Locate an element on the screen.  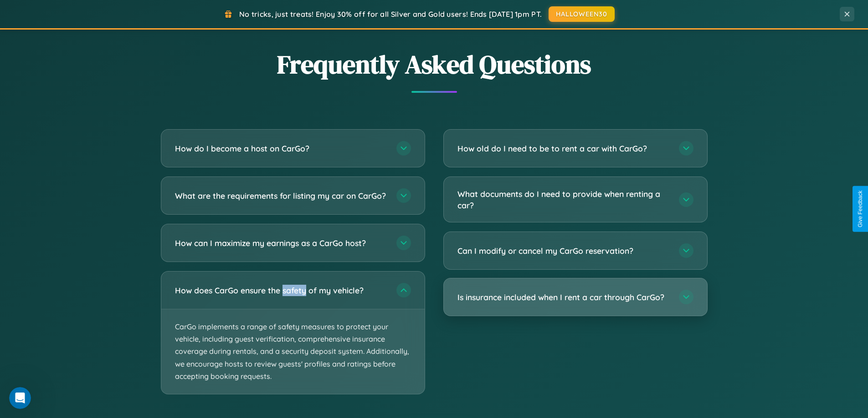
h3: Is insurance included when I rent a car through CarGo? is located at coordinates (563, 297).